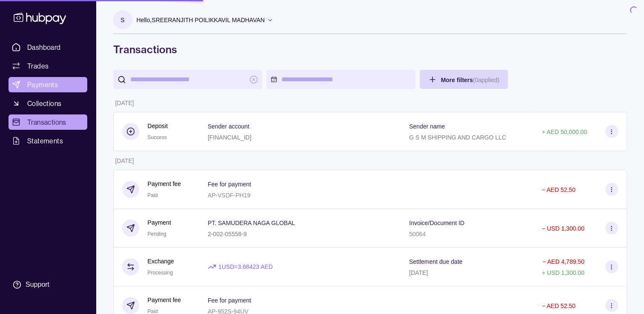 Image resolution: width=644 pixels, height=314 pixels. I want to click on p: − AED 4,789.50, so click(563, 262).